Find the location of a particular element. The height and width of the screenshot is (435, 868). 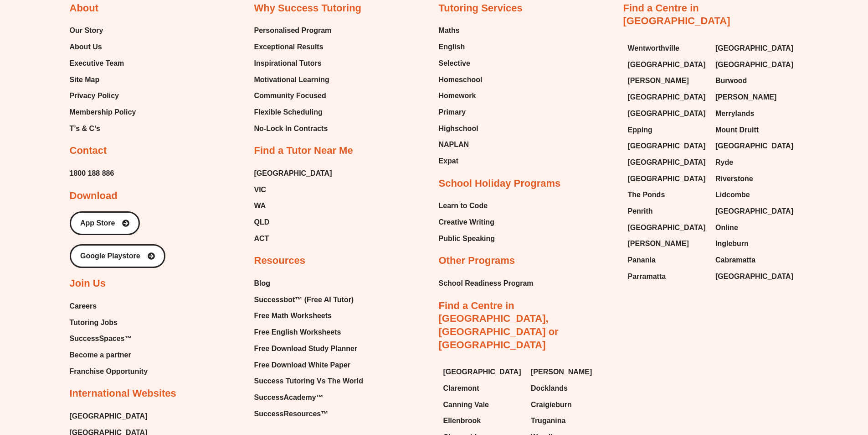

a: Careers is located at coordinates (109, 306).